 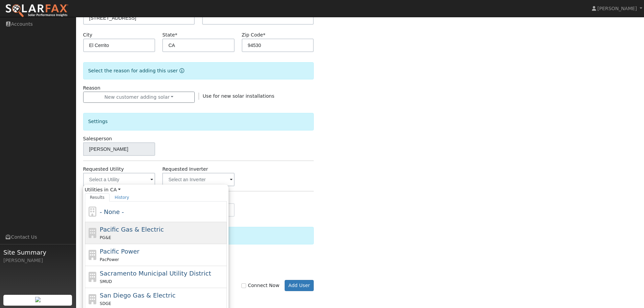 What do you see at coordinates (260, 285) in the screenshot?
I see `label: Connect Now` at bounding box center [260, 285].